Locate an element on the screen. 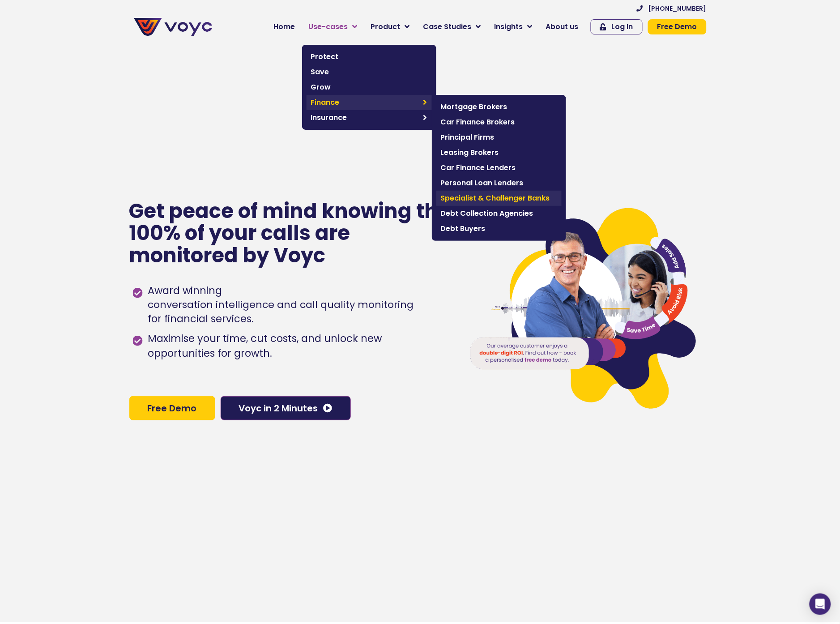 The image size is (840, 624). span: Insights is located at coordinates (509, 27).